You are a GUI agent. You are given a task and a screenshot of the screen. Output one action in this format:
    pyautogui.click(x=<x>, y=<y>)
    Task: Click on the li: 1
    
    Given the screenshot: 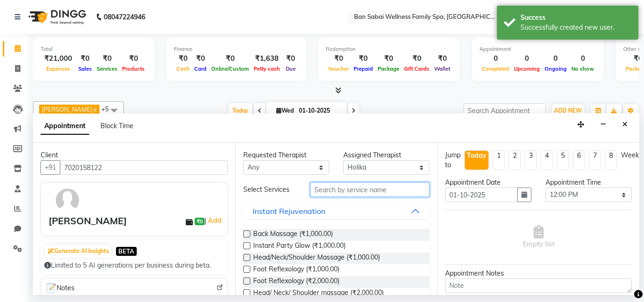 What is the action you would take?
    pyautogui.click(x=498, y=160)
    